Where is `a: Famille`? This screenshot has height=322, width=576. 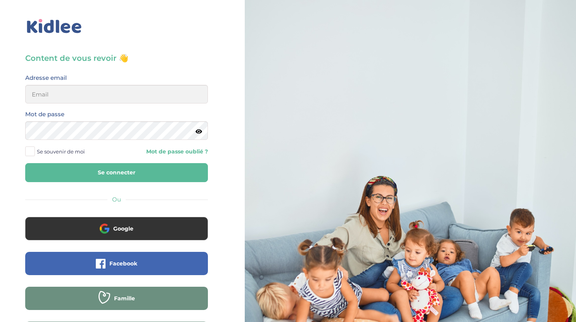 a: Famille is located at coordinates (116, 304).